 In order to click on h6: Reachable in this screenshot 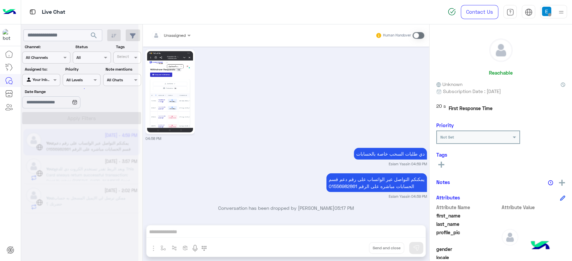, I will do `click(500, 73)`.